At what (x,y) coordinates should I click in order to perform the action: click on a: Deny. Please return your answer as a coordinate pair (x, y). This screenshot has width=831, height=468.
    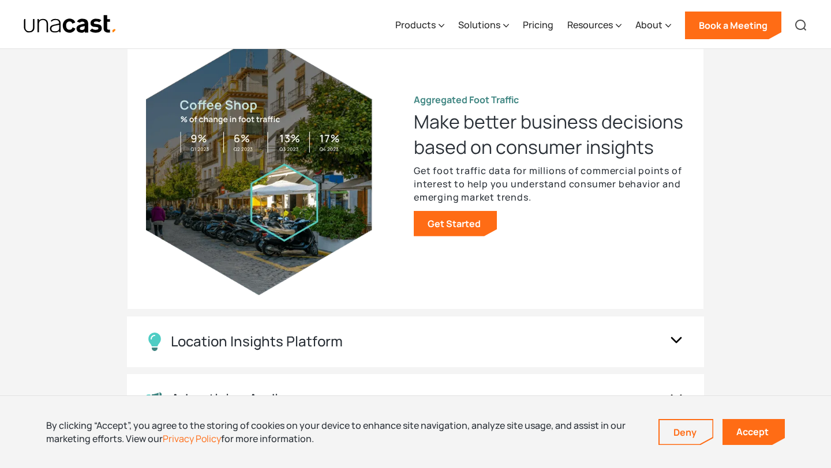
    Looking at the image, I should click on (686, 433).